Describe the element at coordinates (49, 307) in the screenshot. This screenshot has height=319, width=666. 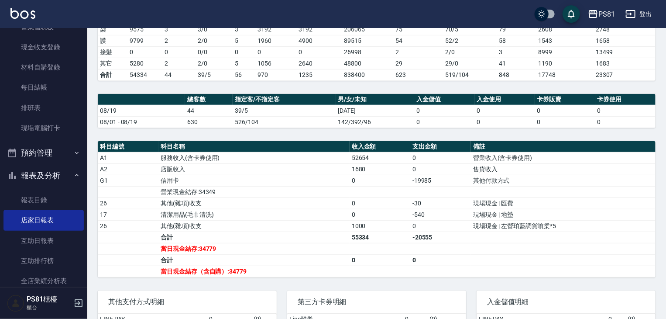
I see `p: 櫃台` at that location.